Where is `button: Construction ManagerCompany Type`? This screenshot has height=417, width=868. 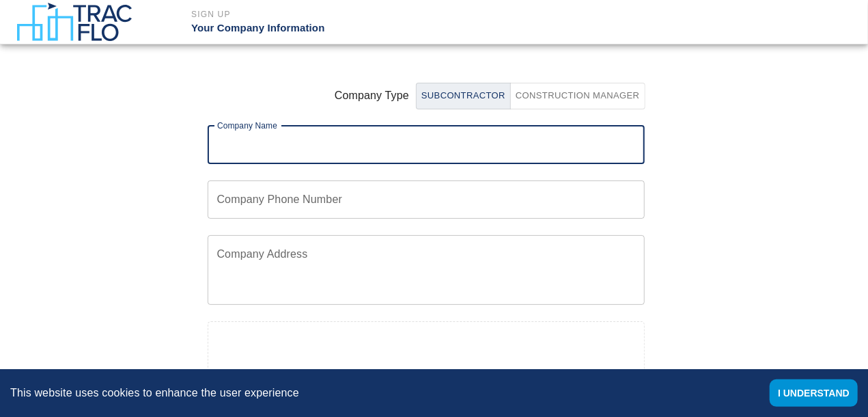 button: Construction ManagerCompany Type is located at coordinates (463, 95).